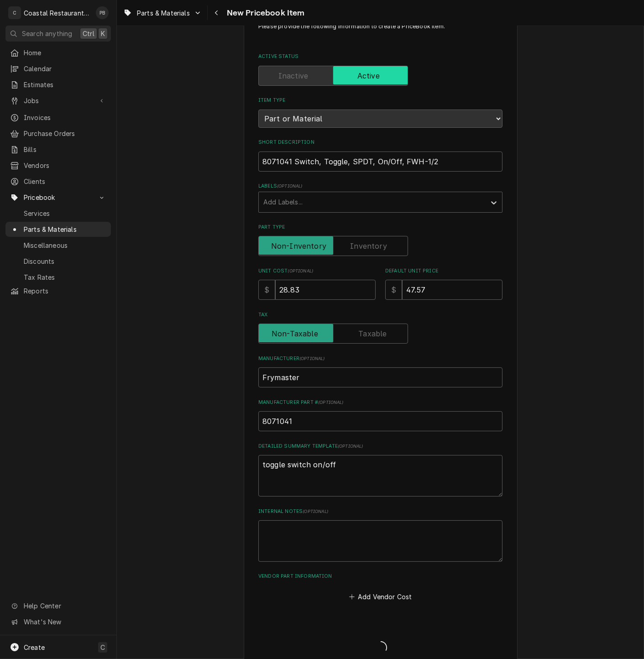 The image size is (644, 659). What do you see at coordinates (380, 596) in the screenshot?
I see `button: Add Vendor Cost` at bounding box center [380, 596].